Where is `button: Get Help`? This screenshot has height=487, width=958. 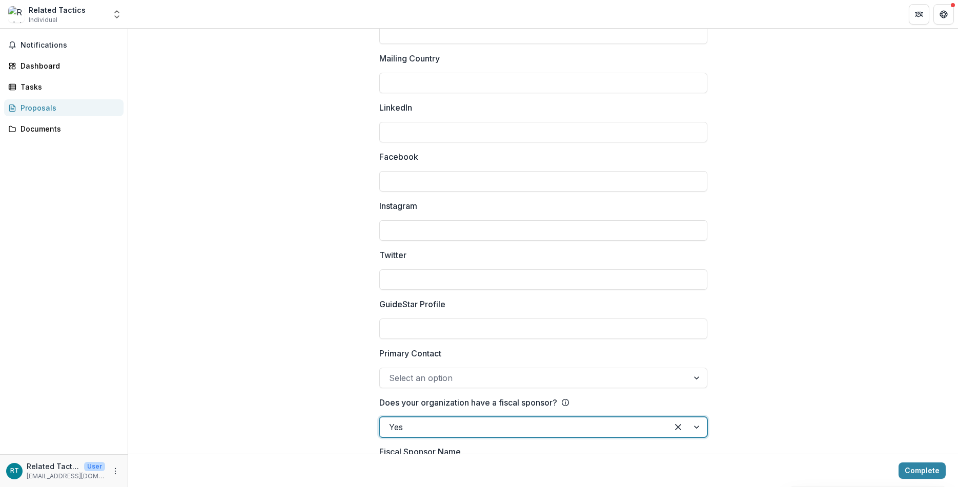 button: Get Help is located at coordinates (943, 14).